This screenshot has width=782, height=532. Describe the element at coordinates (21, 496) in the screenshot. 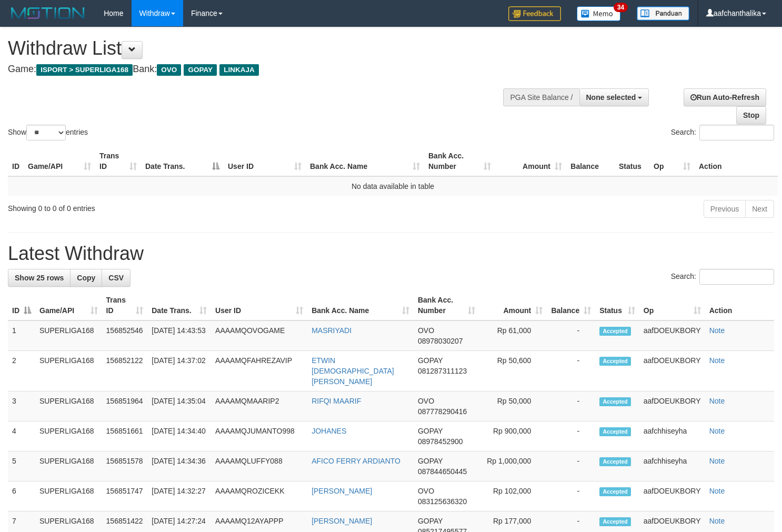

I see `td: 6` at that location.